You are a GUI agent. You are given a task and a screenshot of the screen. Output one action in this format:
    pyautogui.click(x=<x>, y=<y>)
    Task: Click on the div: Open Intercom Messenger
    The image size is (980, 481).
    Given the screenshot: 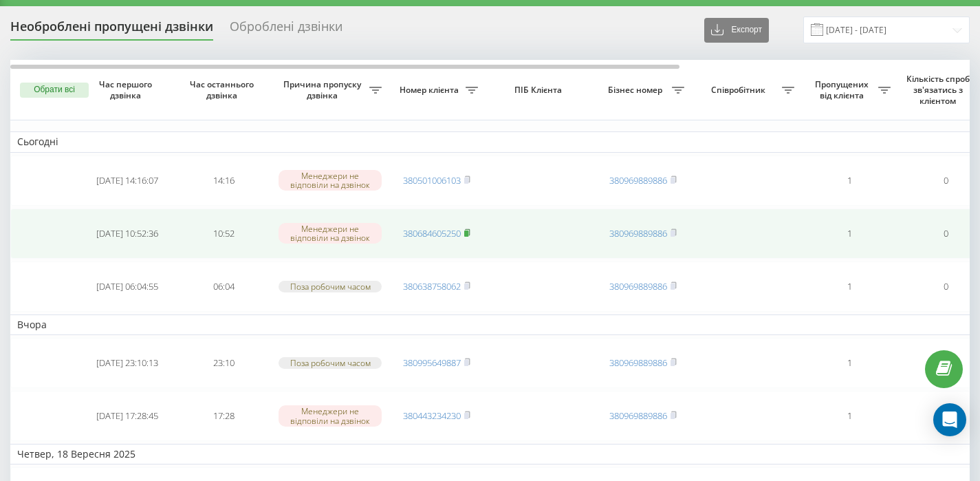 What is the action you would take?
    pyautogui.click(x=950, y=419)
    